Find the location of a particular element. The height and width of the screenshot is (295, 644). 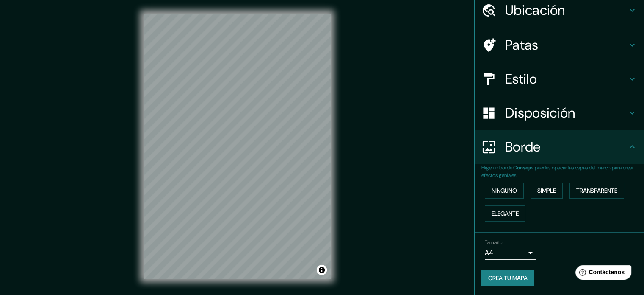

font: : puedes opacar las capas del marco para crear efectos geniales. is located at coordinates (557, 171).